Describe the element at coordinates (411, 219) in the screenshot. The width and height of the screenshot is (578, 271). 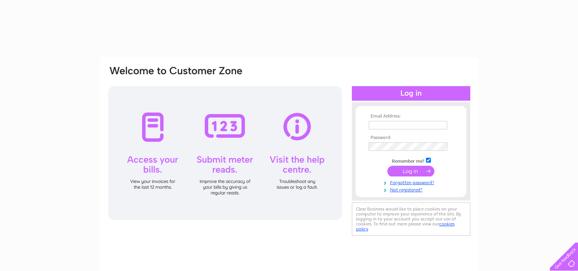
I see `div: Clear Business would like to place cookies on your computer to improve your experience of the sit...` at that location.